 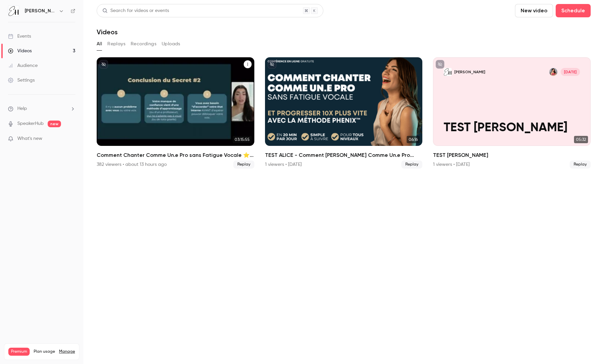 What do you see at coordinates (23, 66) in the screenshot?
I see `div: Audience` at bounding box center [23, 66].